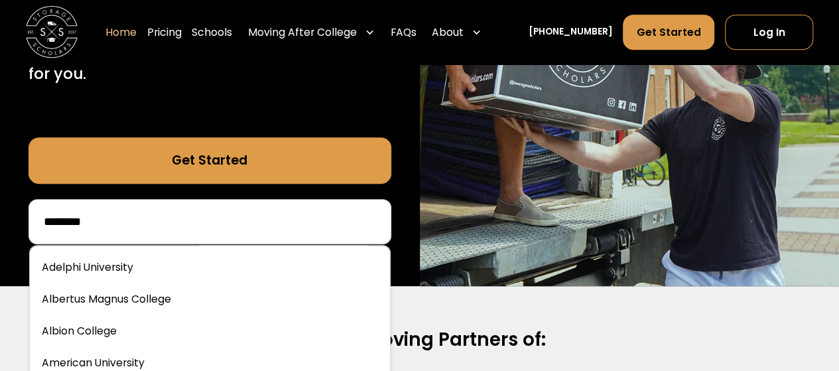 This screenshot has width=839, height=371. Describe the element at coordinates (121, 32) in the screenshot. I see `a: Home` at that location.